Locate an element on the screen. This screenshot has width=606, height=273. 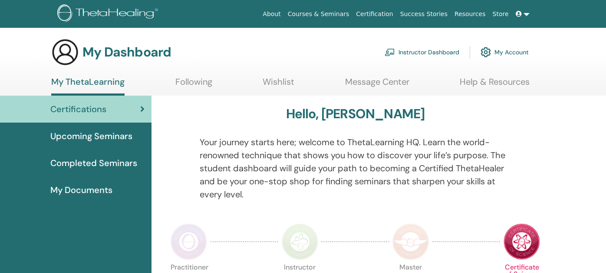
a: Certification is located at coordinates (374, 14).